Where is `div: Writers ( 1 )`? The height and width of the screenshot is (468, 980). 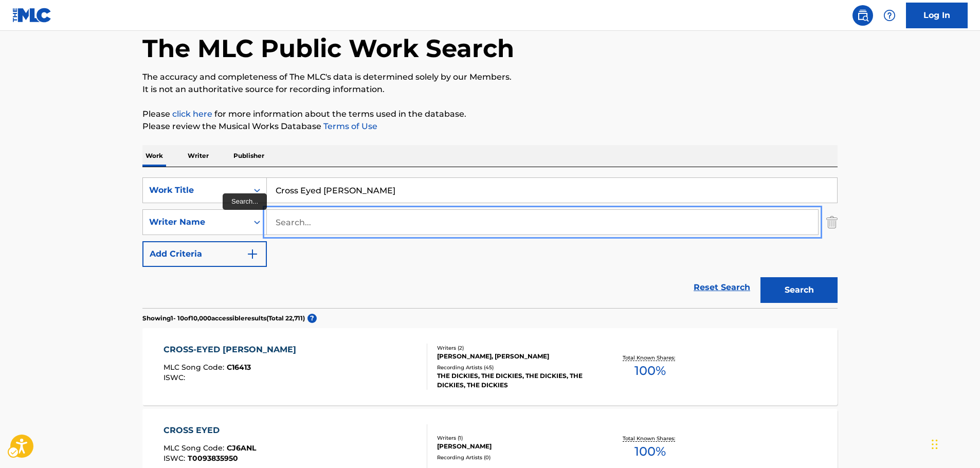 div: Writers ( 1 ) is located at coordinates (514, 438).